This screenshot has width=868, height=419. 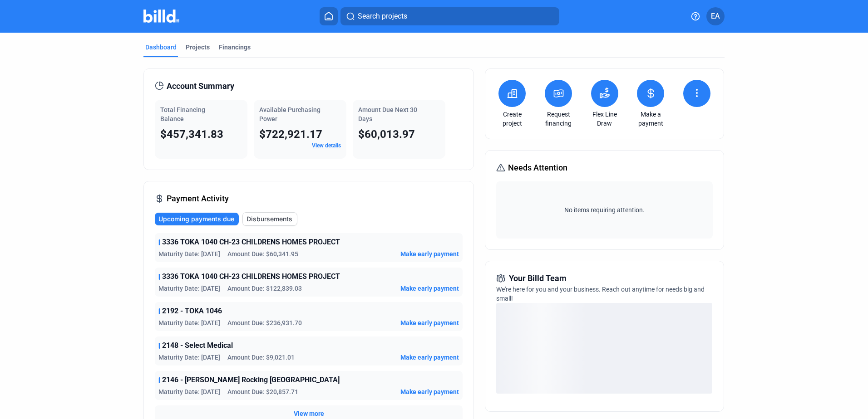 I want to click on span: 2148 - Select Medical, so click(x=197, y=346).